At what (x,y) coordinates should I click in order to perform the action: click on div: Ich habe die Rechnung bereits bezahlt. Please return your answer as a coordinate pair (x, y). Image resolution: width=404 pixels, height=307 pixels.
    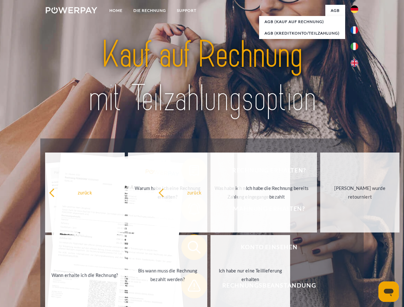
    Looking at the image, I should click on (277, 193).